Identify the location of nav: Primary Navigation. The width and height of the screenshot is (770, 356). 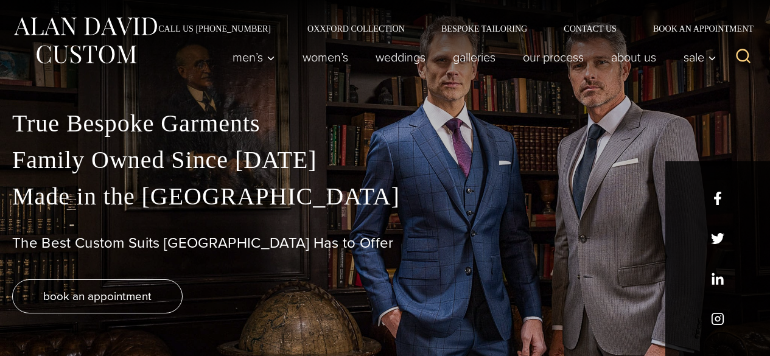
(471, 57).